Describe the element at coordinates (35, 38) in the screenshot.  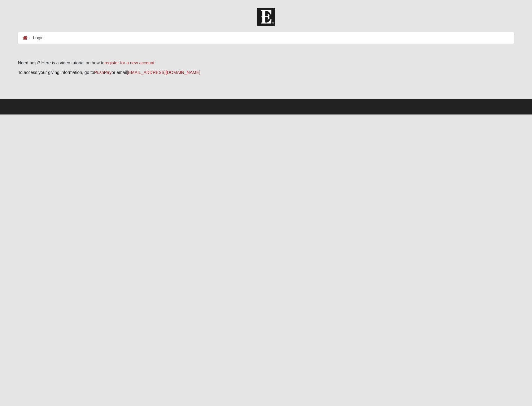
I see `li: Login` at that location.